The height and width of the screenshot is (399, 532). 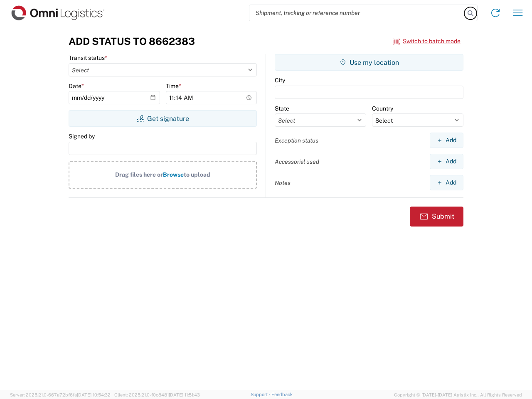 What do you see at coordinates (60, 394) in the screenshot?
I see `span: Server: 2025.21.0-667a72bf6fa` at bounding box center [60, 394].